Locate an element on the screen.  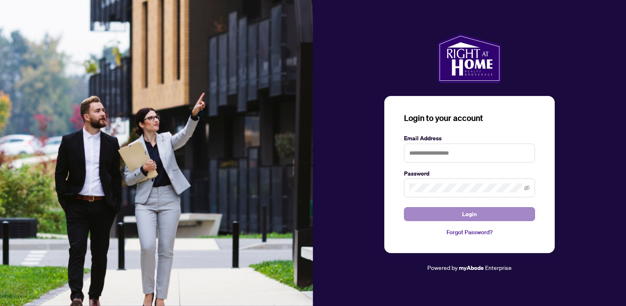
span: eye-invisible is located at coordinates (527, 188).